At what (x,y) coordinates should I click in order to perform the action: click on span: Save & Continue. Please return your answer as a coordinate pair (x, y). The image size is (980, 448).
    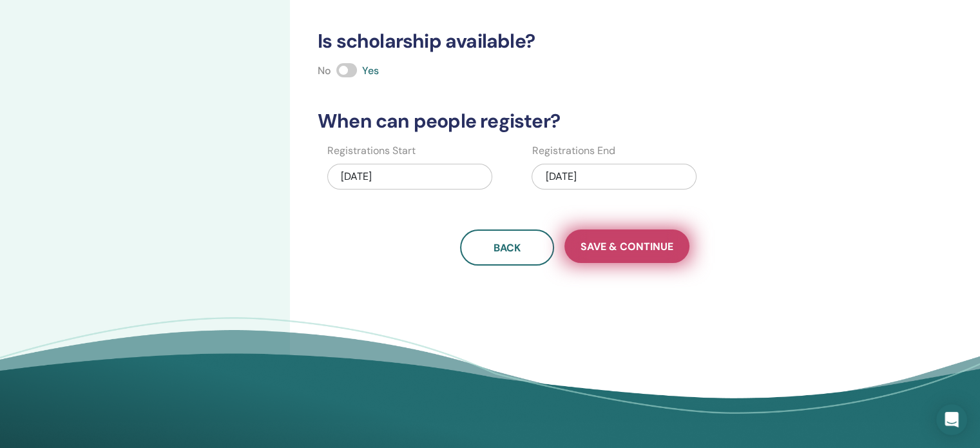
    Looking at the image, I should click on (627, 246).